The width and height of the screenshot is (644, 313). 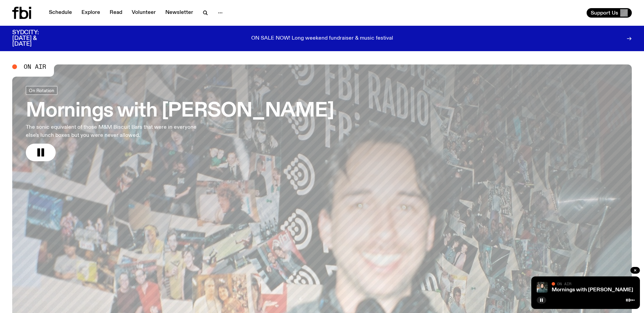 What do you see at coordinates (61, 13) in the screenshot?
I see `a: Schedule` at bounding box center [61, 13].